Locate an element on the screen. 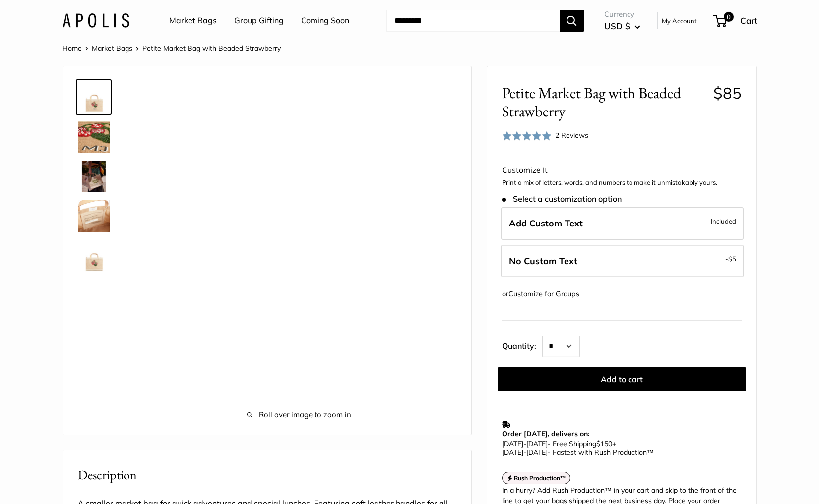 This screenshot has width=819, height=504. span: $150 is located at coordinates (604, 444).